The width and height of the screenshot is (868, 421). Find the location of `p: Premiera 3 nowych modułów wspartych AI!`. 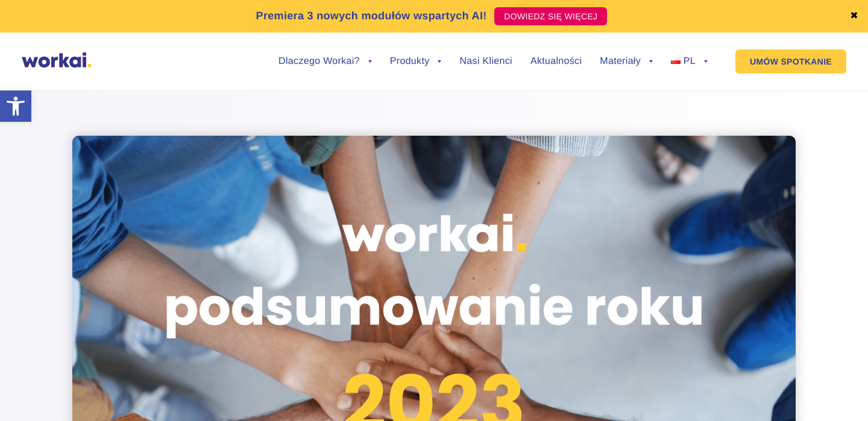

p: Premiera 3 nowych modułów wspartych AI! is located at coordinates (371, 16).